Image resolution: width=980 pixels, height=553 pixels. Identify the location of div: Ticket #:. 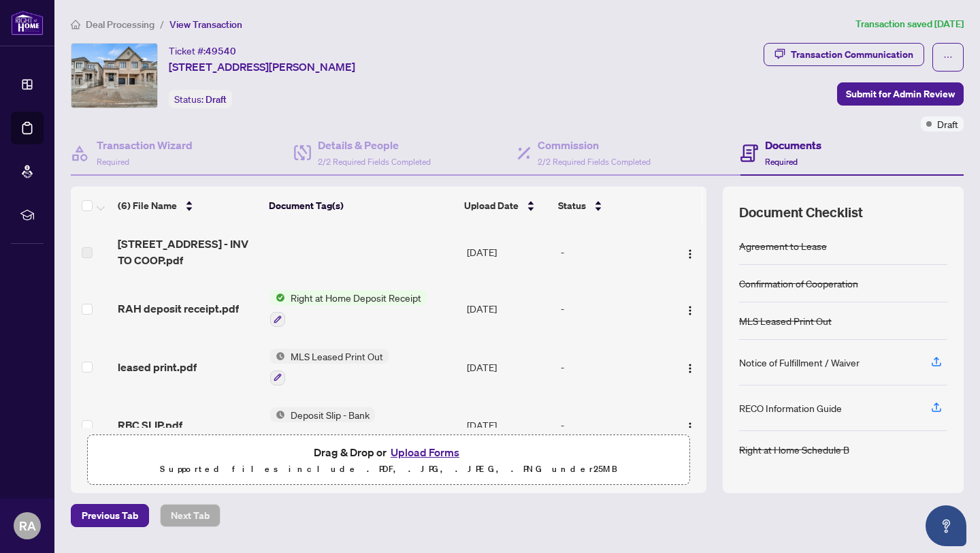
(202, 51).